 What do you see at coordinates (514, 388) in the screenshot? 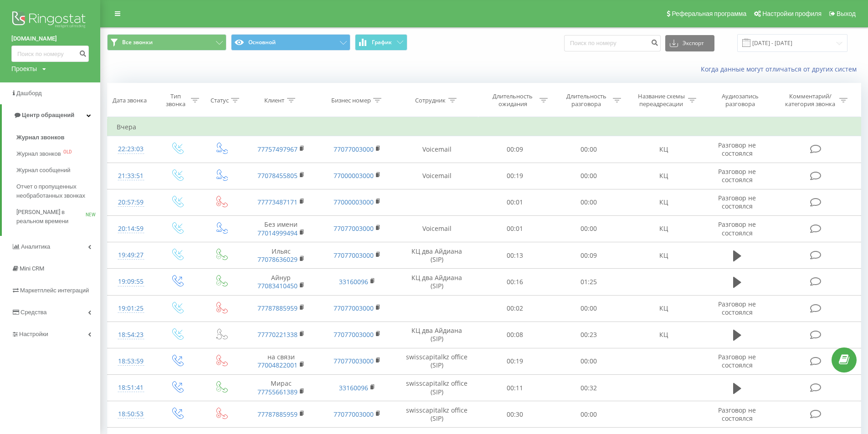
I see `td: 00:11` at bounding box center [514, 388].